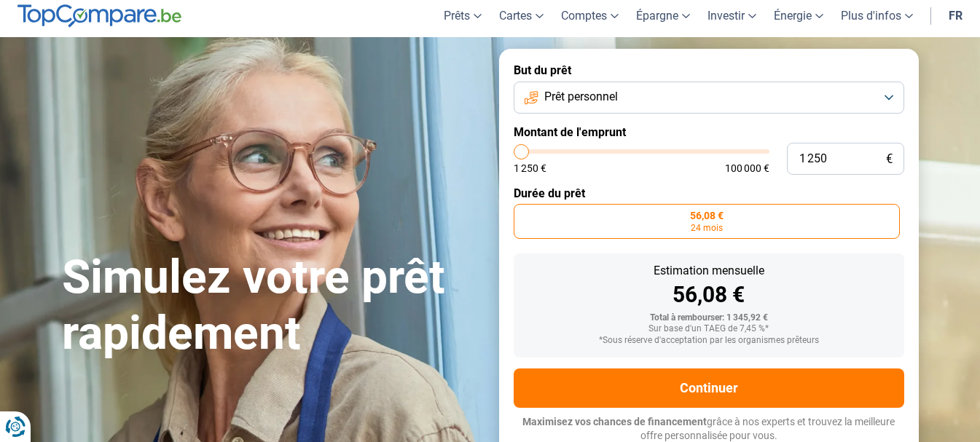  What do you see at coordinates (99, 16) in the screenshot?
I see `img: TopCompare` at bounding box center [99, 16].